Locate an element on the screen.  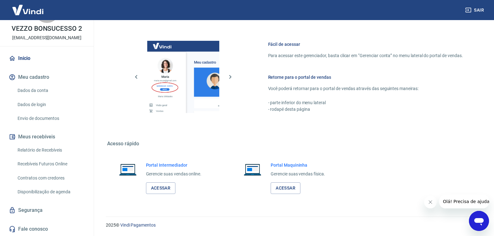
p: 2025 © is located at coordinates (292, 225).